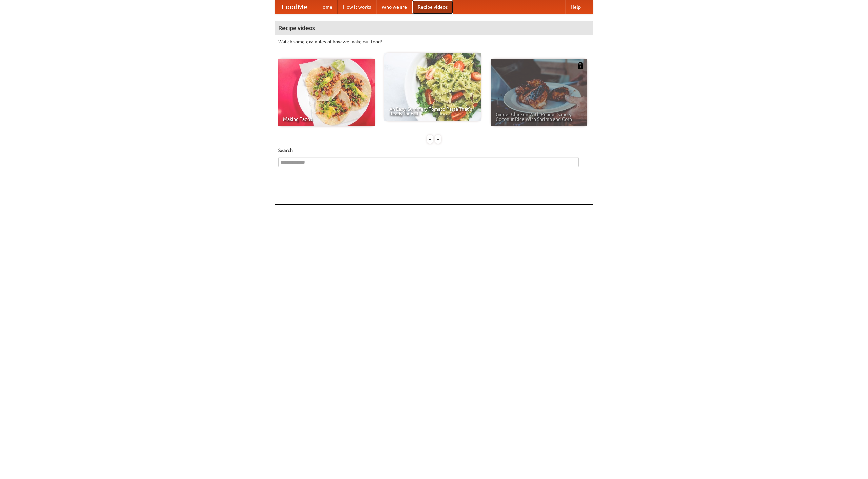  I want to click on a: Home, so click(326, 7).